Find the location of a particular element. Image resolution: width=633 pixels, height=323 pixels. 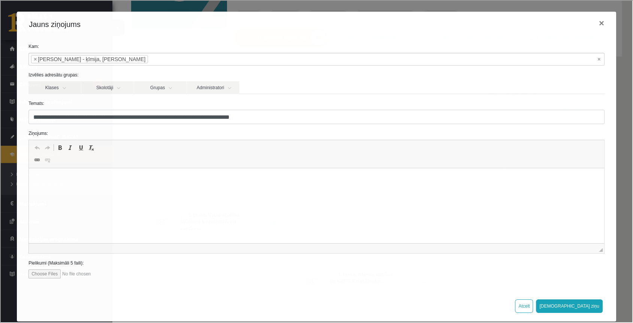

button: Atcelt is located at coordinates (524, 305).